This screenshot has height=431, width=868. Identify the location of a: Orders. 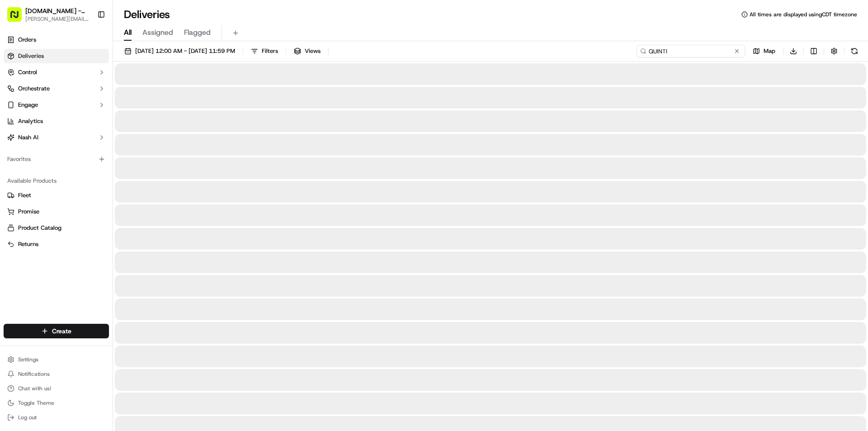
(56, 40).